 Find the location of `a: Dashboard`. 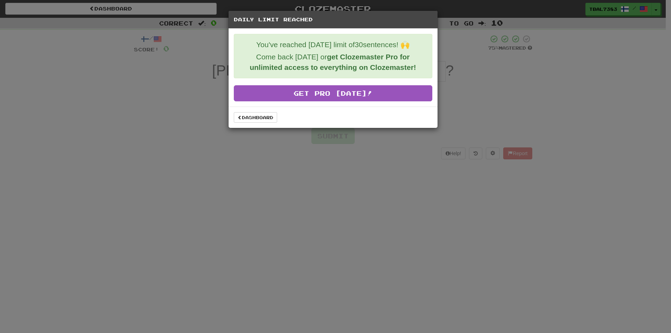

a: Dashboard is located at coordinates (255, 117).